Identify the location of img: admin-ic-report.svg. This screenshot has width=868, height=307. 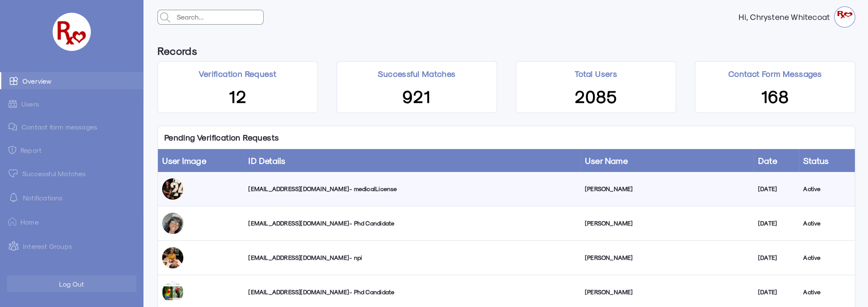
(12, 150).